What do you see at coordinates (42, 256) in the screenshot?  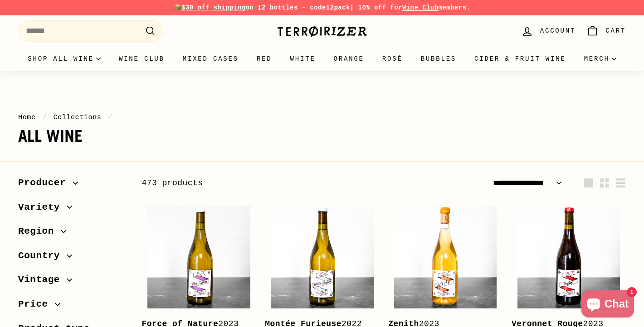 I see `span: Country` at bounding box center [42, 256].